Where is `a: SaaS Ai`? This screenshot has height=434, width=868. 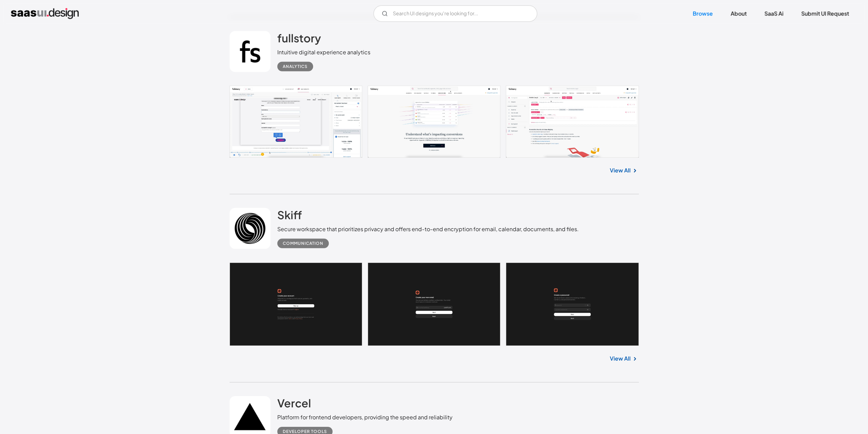 a: SaaS Ai is located at coordinates (774, 14).